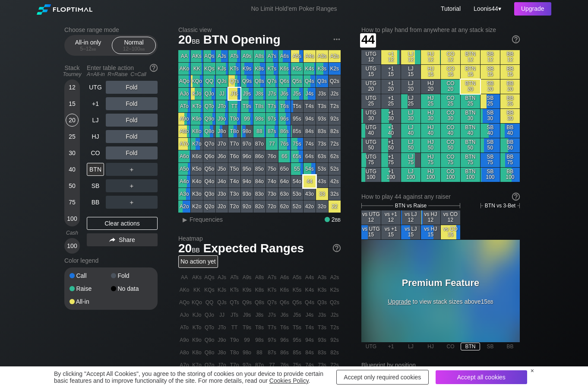 The image size is (588, 388). What do you see at coordinates (510, 87) in the screenshot?
I see `div: BB 20` at bounding box center [510, 87].